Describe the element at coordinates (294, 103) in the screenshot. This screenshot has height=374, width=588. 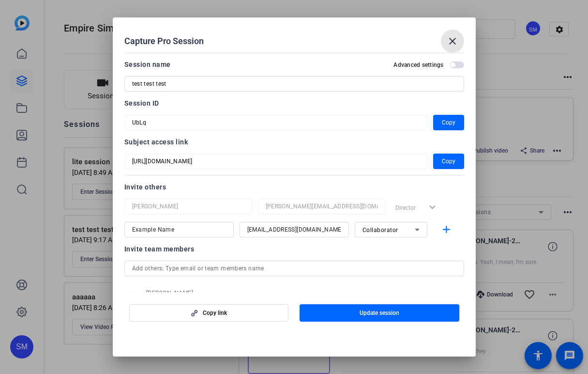
I see `div: Session ID` at that location.